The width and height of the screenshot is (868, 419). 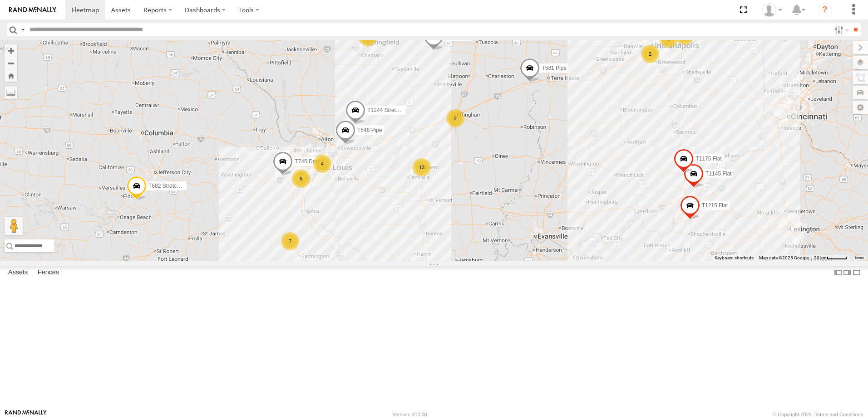 I want to click on button: Zoom out, so click(x=11, y=63).